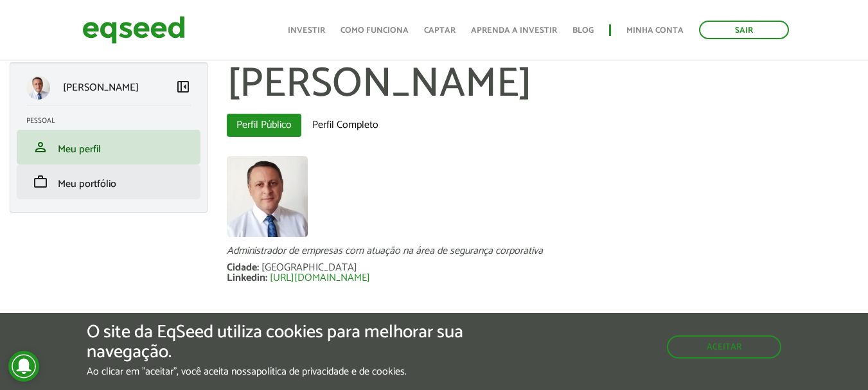  I want to click on a: personMeu perfil, so click(108, 147).